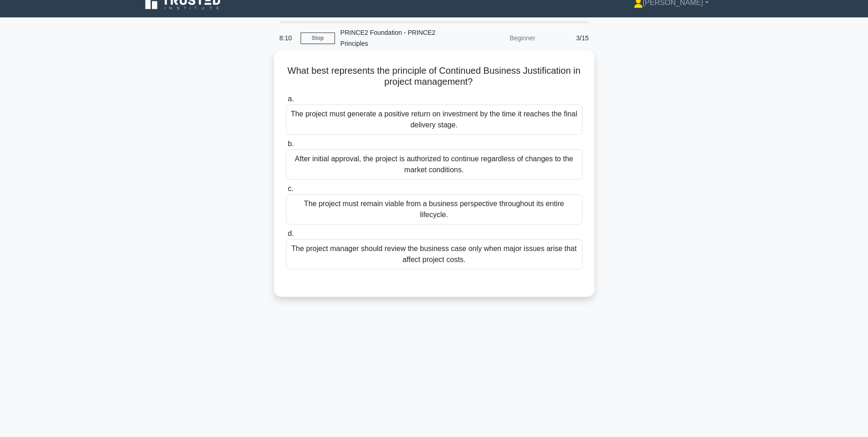  What do you see at coordinates (434, 209) in the screenshot?
I see `div: The project must remain viable from a business perspective throughout its entire lifecycle.` at bounding box center [434, 209].